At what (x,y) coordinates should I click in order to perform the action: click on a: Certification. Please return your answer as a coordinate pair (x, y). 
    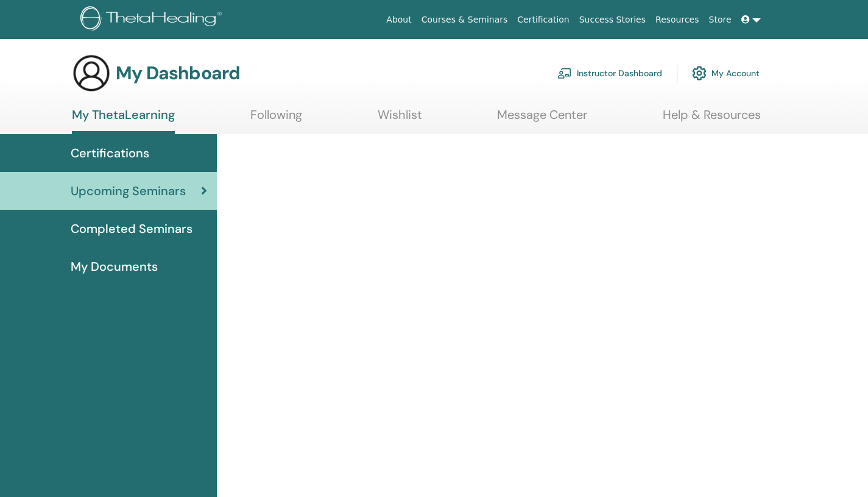
    Looking at the image, I should click on (543, 19).